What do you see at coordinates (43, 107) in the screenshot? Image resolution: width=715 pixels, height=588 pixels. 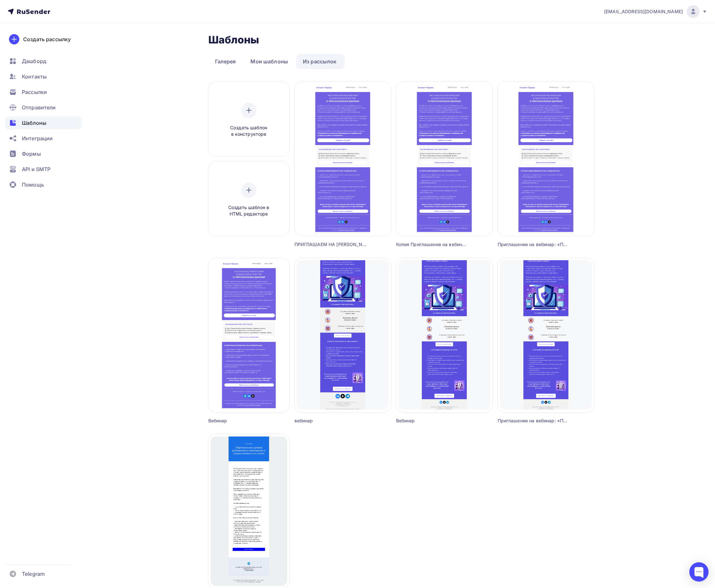 I see `a: Отправители` at bounding box center [43, 107].